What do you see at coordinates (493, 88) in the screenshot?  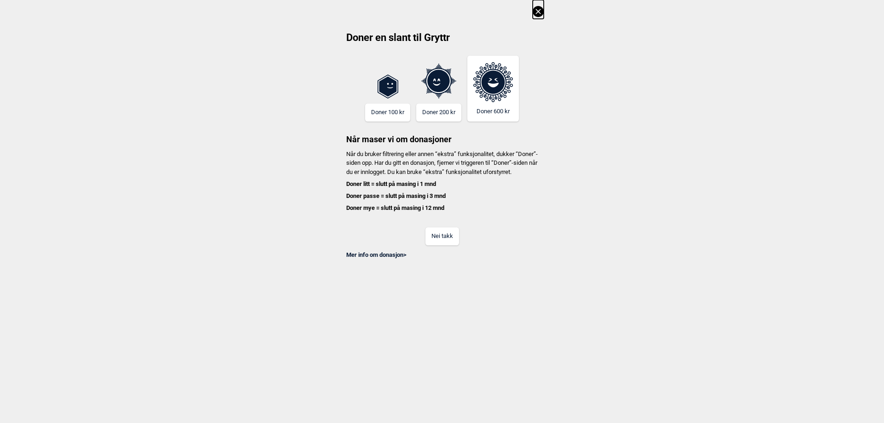 I see `button: Doner 600 kr` at bounding box center [493, 88].